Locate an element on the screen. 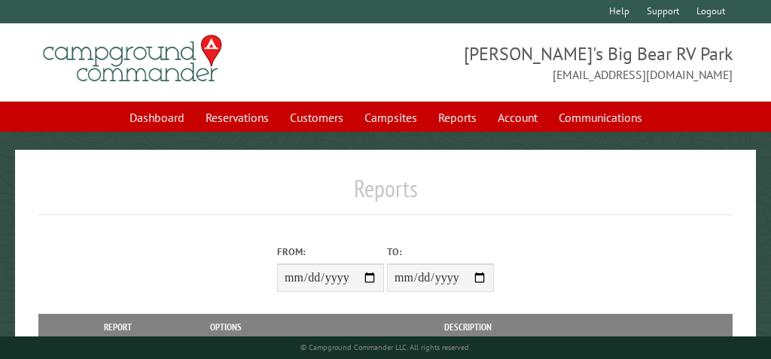  img: Campground Commander is located at coordinates (132, 59).